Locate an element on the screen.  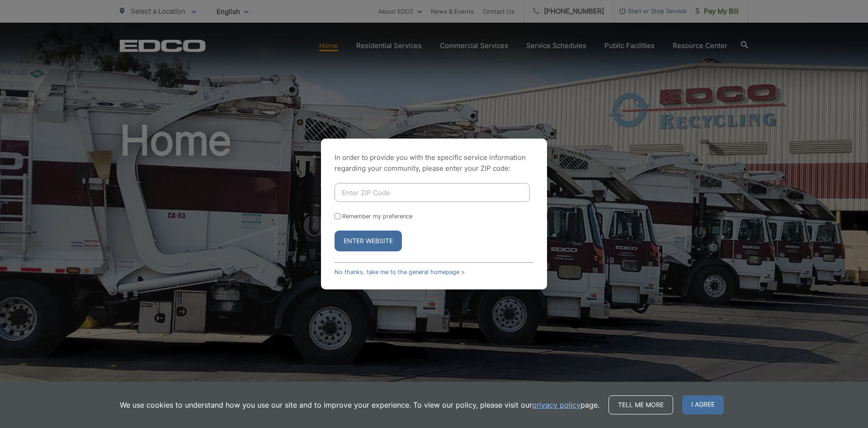
a: No thanks, take me to the general homepage > is located at coordinates (400, 272).